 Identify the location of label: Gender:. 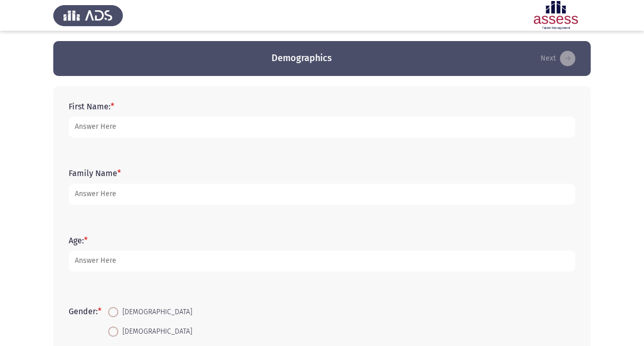
(85, 311).